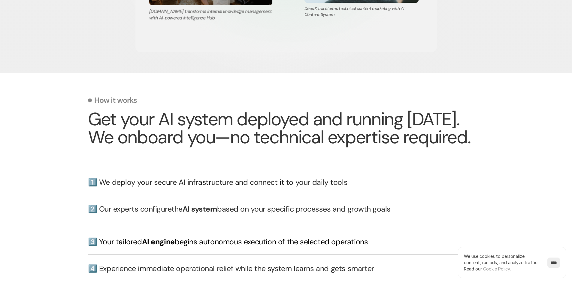 This screenshot has width=572, height=284. I want to click on p: We use cookies to personalize content, run ads, and analyze traffic., so click(502, 262).